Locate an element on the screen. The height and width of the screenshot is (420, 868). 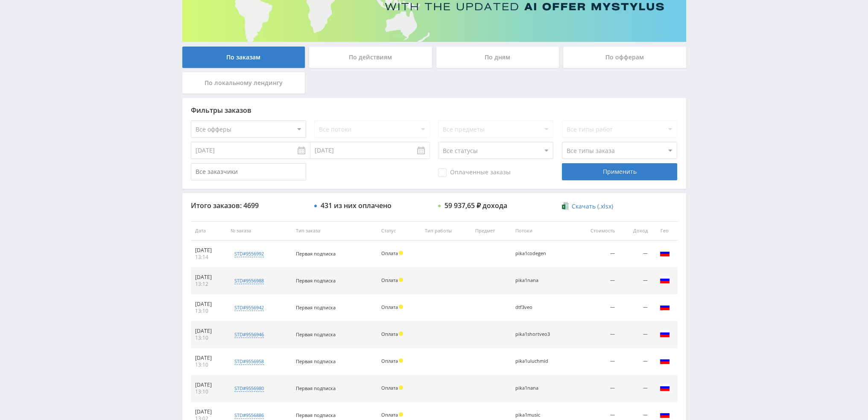
th: Тип работы is located at coordinates (446, 231).